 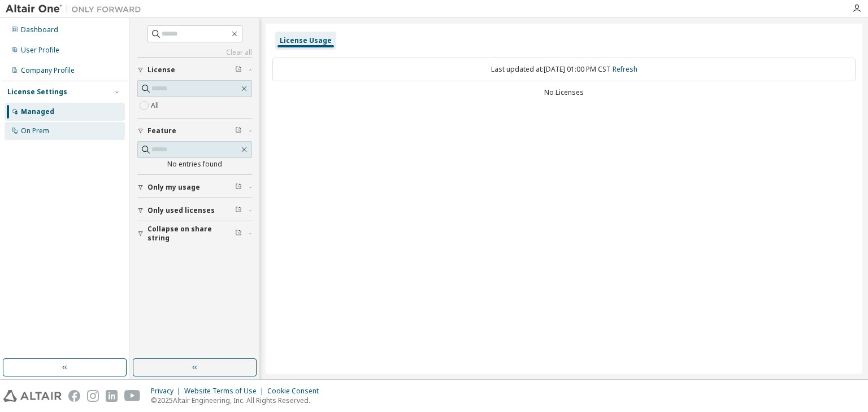 What do you see at coordinates (238, 400) in the screenshot?
I see `p: © 2025 Altair Engineering, Inc. All Rights Reserved.` at bounding box center [238, 400].